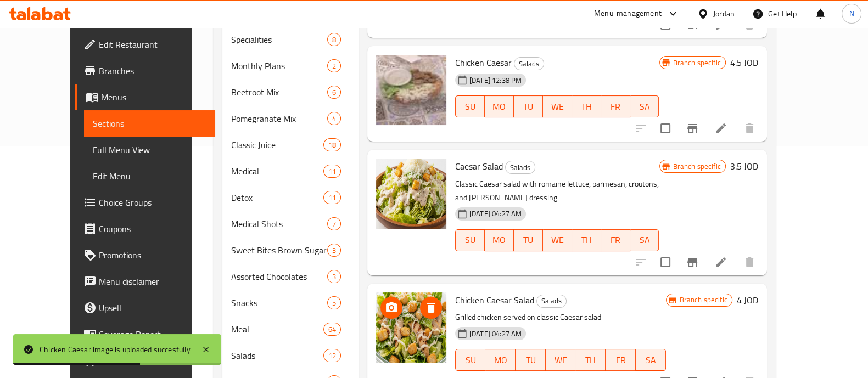 The width and height of the screenshot is (868, 378). What do you see at coordinates (277, 329) in the screenshot?
I see `span: Meal` at bounding box center [277, 329].